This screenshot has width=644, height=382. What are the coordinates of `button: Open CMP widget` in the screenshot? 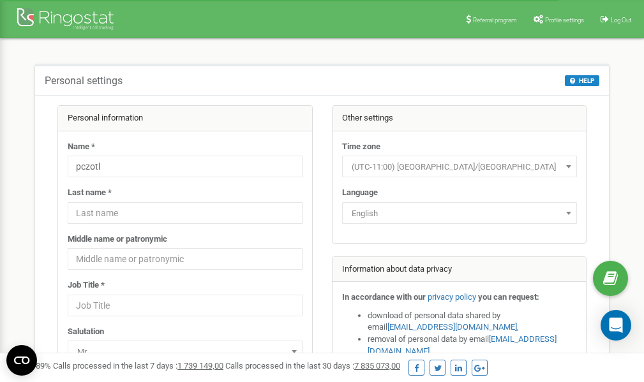 It's located at (22, 361).